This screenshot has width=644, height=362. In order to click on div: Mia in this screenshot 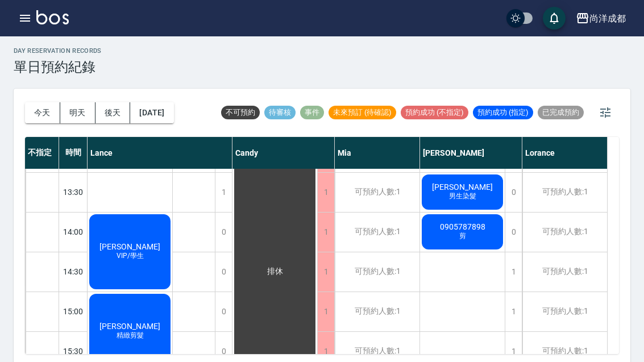, I will do `click(377, 153)`.